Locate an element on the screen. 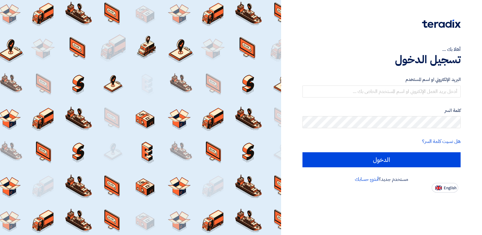  input: أدخل بريد العمل الإلكتروني او اسم المستخدم الخاص بك ... is located at coordinates (381, 92).